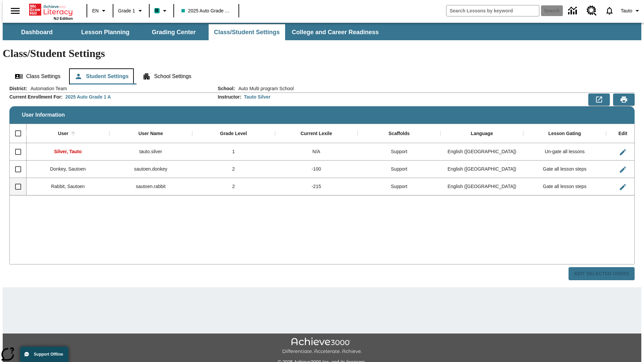 The width and height of the screenshot is (644, 362). Describe the element at coordinates (100, 11) in the screenshot. I see `button: Language: EN, Select a language` at that location.